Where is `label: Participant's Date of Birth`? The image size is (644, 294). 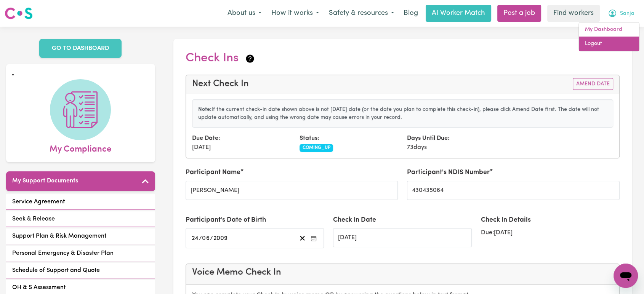 label: Participant's Date of Birth is located at coordinates (226, 220).